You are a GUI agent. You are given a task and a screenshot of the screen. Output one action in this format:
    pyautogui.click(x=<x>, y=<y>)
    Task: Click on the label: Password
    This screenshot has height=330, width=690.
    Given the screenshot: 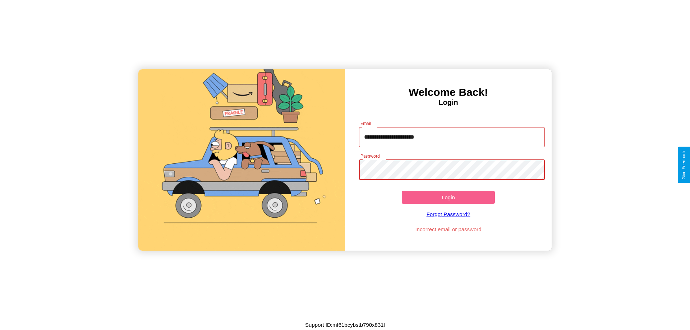 What is the action you would take?
    pyautogui.click(x=370, y=156)
    